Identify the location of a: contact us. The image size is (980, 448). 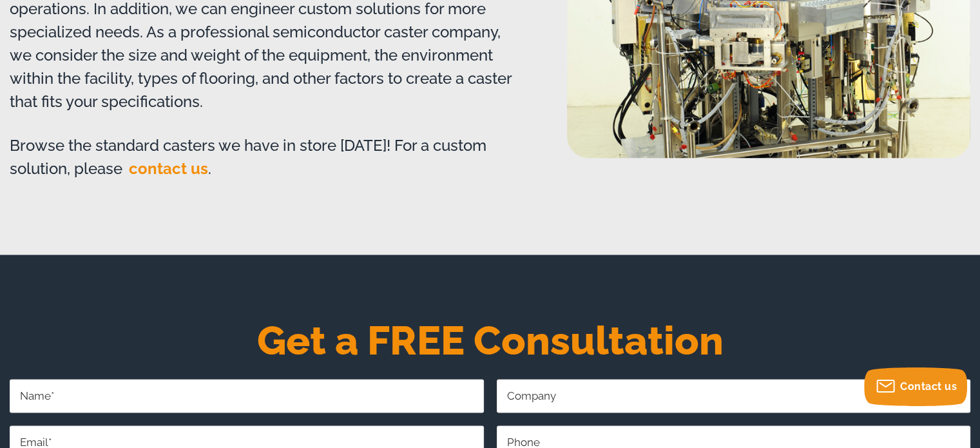
(167, 168).